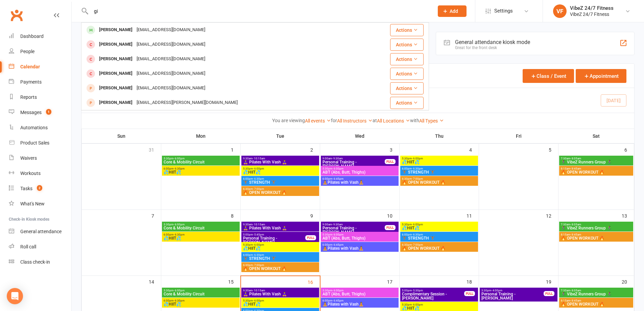 Image resolution: width=644 pixels, height=311 pixels. What do you see at coordinates (155, 149) in the screenshot?
I see `div: 31` at bounding box center [155, 149].